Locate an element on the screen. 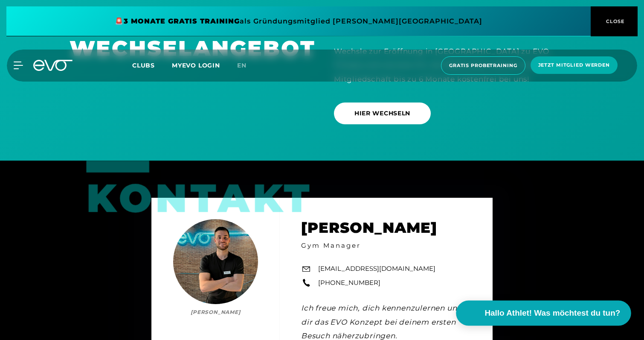  span: Jetzt Mitglied werden is located at coordinates (574, 65).